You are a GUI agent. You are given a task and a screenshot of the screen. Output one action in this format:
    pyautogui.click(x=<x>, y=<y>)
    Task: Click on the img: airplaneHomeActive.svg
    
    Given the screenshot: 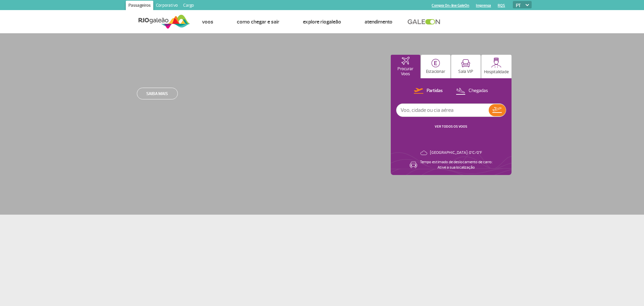 What is the action you would take?
    pyautogui.click(x=406, y=61)
    